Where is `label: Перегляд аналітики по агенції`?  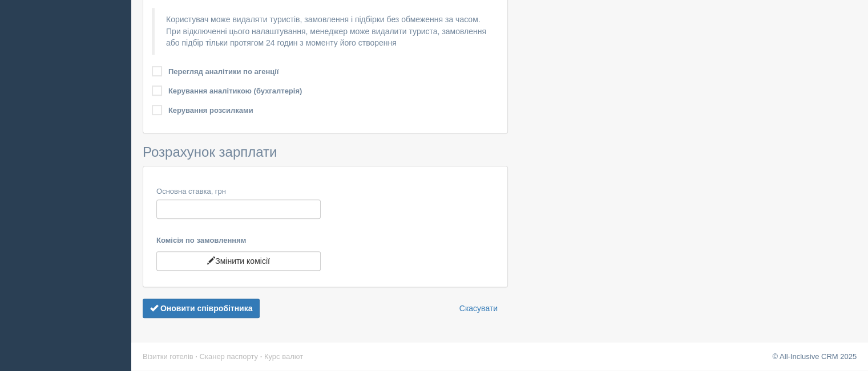
label: Перегляд аналітики по агенції is located at coordinates (224, 72).